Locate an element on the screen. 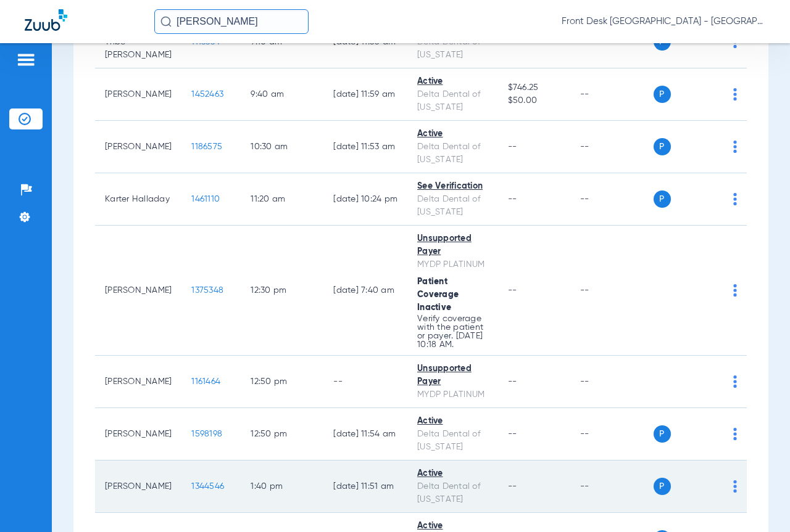  span: 1344546 is located at coordinates (208, 487).